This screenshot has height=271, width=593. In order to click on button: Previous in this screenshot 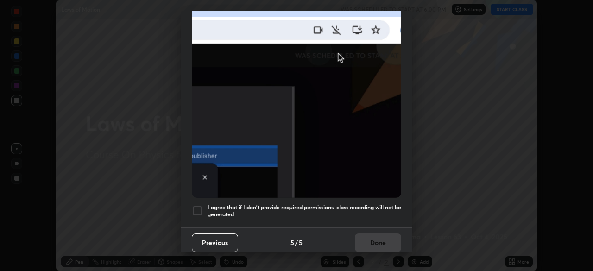, I will do `click(215, 243)`.